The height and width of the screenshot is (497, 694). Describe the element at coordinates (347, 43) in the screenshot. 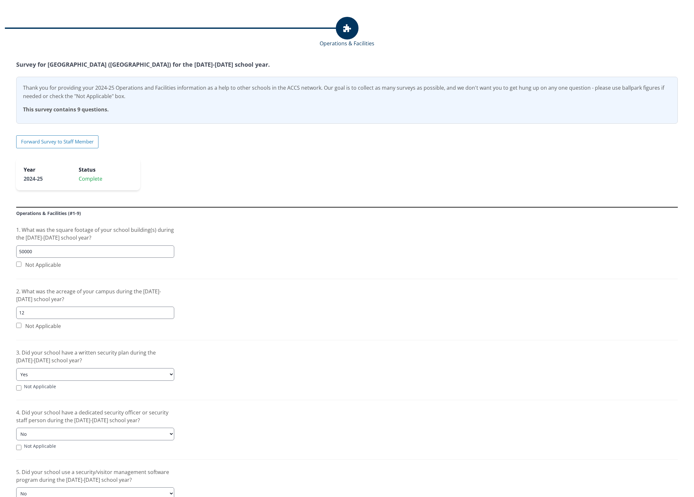

I see `span: Operations & Facilities` at that location.